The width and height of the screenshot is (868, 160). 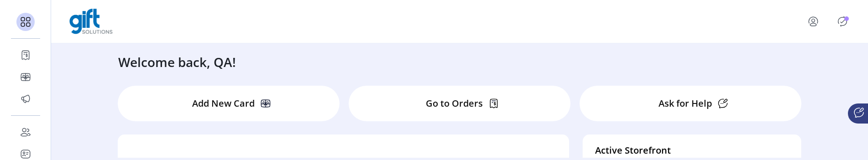 What do you see at coordinates (454, 103) in the screenshot?
I see `p: Go to Orders` at bounding box center [454, 103].